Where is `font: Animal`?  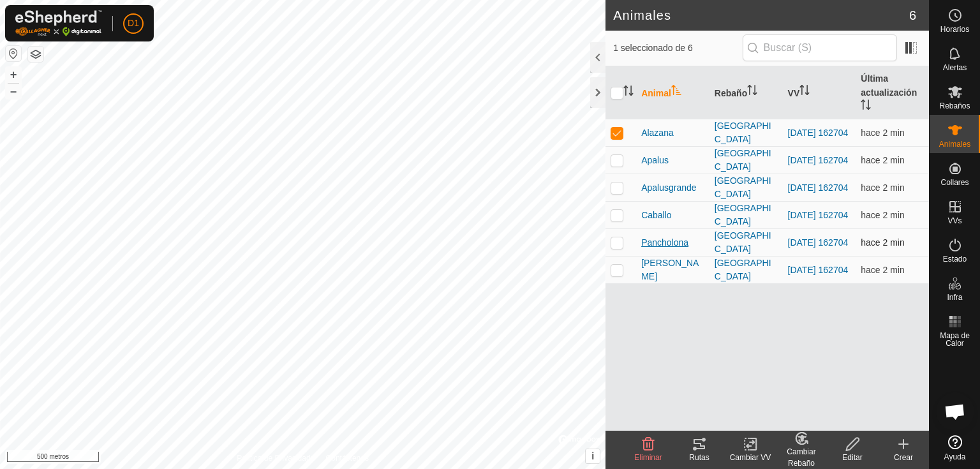 font: Animal is located at coordinates (656, 93).